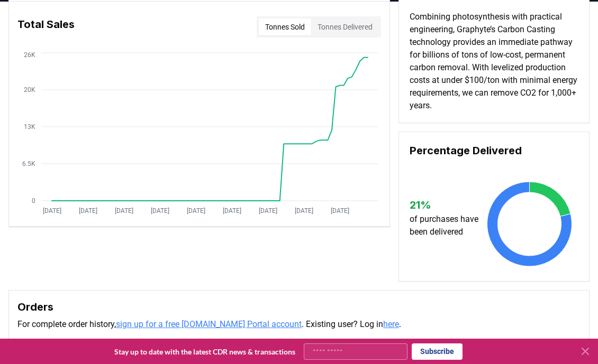  I want to click on h3: Orders, so click(299, 307).